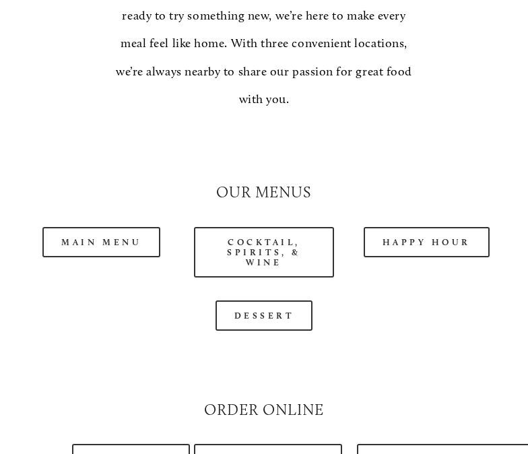 The width and height of the screenshot is (528, 454). What do you see at coordinates (101, 242) in the screenshot?
I see `a: Main Menu` at bounding box center [101, 242].